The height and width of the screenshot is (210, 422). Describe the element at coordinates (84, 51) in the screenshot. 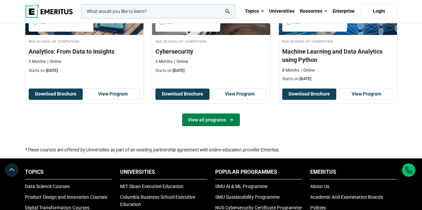

I see `h3: Analytics: From Data to Insights` at that location.